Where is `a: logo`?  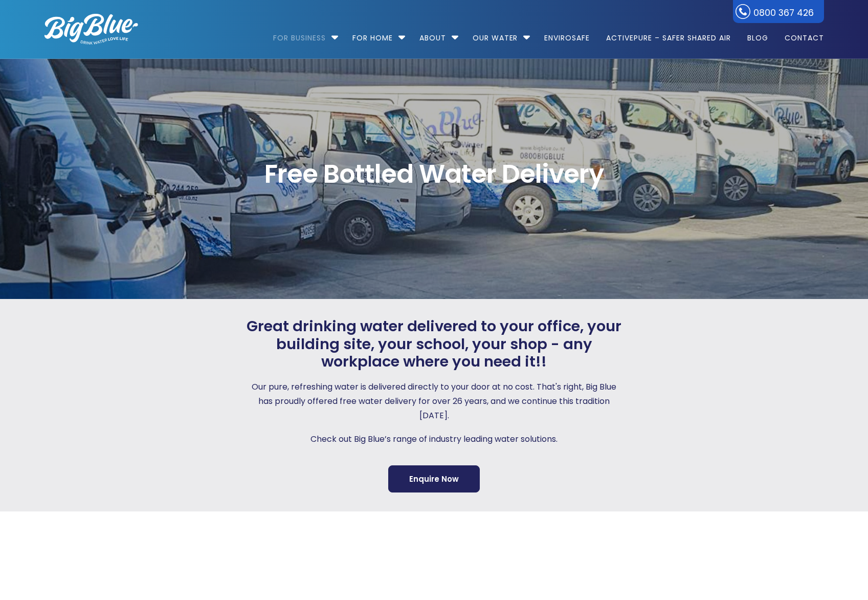
a: logo is located at coordinates (91, 29).